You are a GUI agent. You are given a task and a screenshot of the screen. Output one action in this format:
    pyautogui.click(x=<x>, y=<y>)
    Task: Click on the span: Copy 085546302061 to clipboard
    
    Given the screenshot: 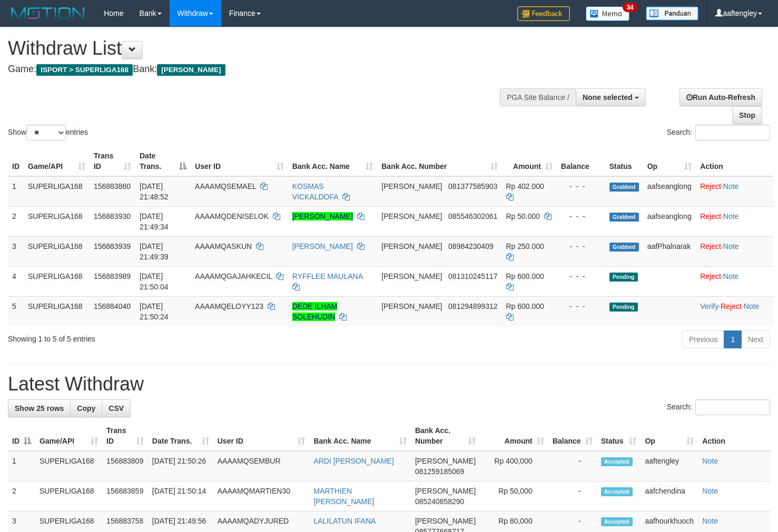 What is the action you would take?
    pyautogui.click(x=472, y=217)
    